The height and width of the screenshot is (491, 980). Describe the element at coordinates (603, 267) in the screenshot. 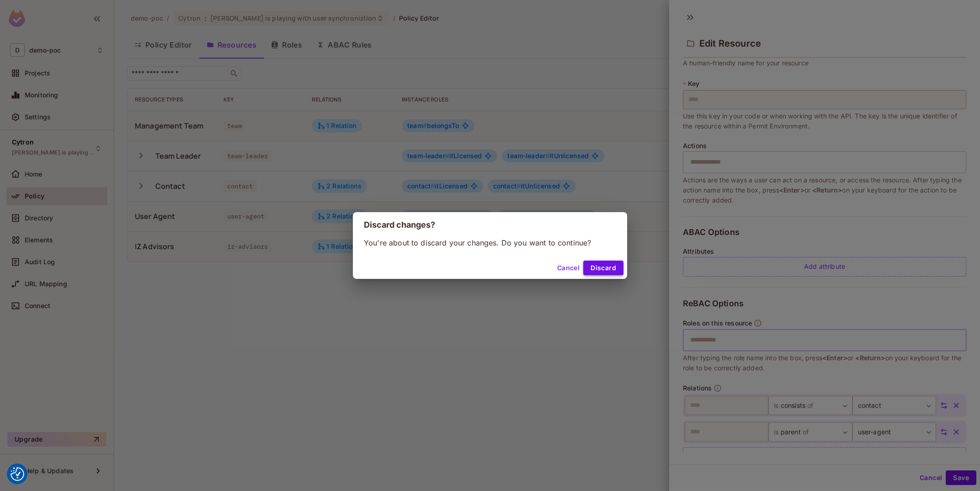

I see `button: Discard` at that location.